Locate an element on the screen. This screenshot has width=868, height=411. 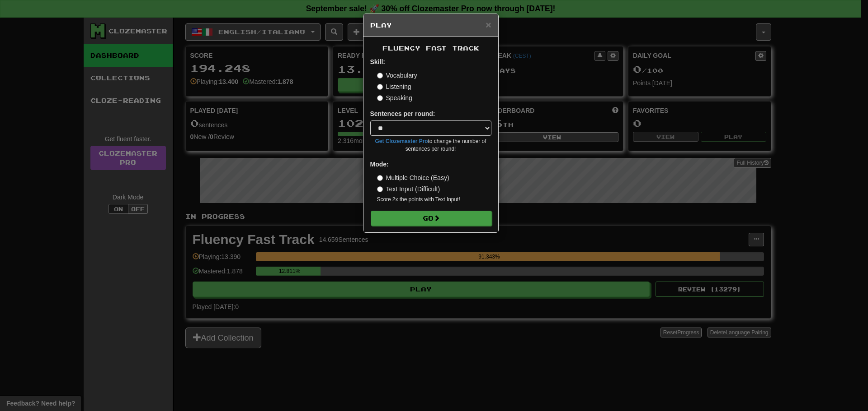
strong: Skill: is located at coordinates (377, 62).